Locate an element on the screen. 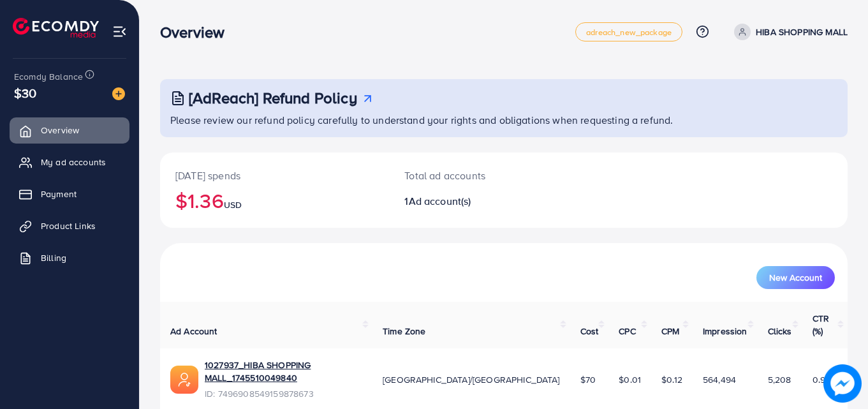 The width and height of the screenshot is (868, 409). span: Overview is located at coordinates (60, 130).